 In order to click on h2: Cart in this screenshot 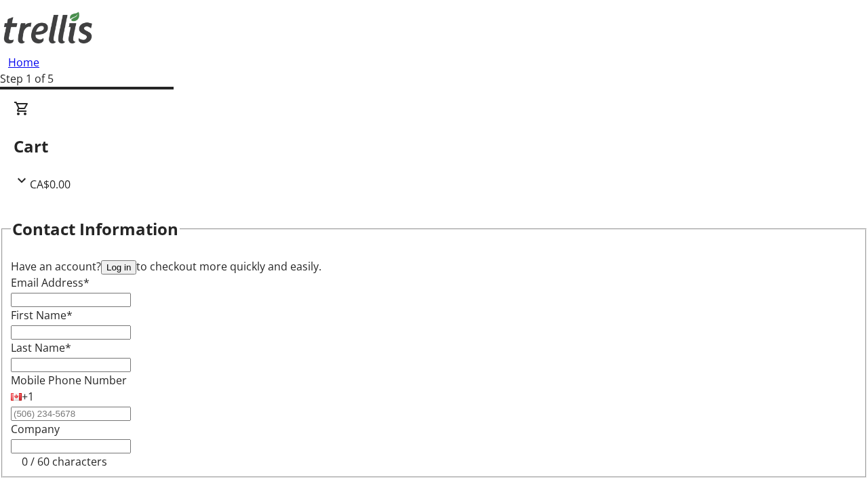, I will do `click(434, 146)`.